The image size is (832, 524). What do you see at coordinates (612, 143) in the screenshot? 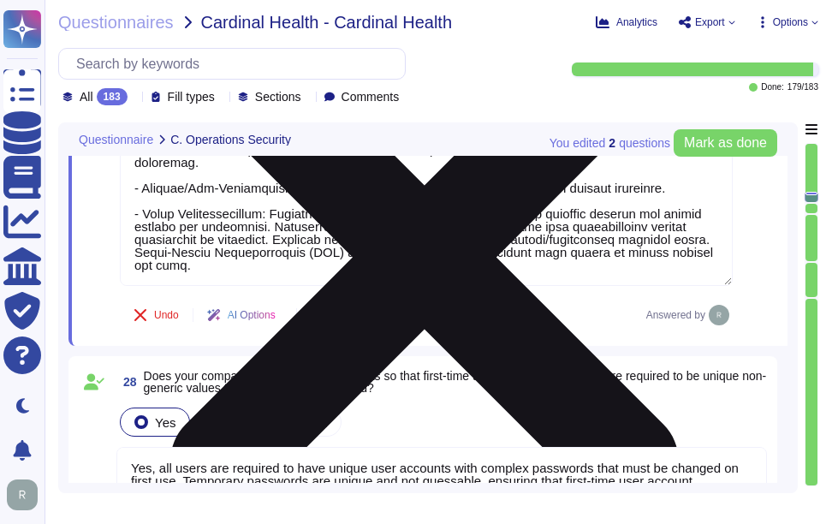
I see `b: 2` at bounding box center [612, 143].